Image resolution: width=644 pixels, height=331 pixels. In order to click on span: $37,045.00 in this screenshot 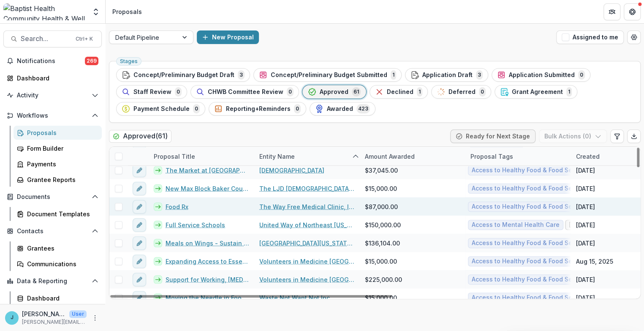, I will do `click(382, 169)`.